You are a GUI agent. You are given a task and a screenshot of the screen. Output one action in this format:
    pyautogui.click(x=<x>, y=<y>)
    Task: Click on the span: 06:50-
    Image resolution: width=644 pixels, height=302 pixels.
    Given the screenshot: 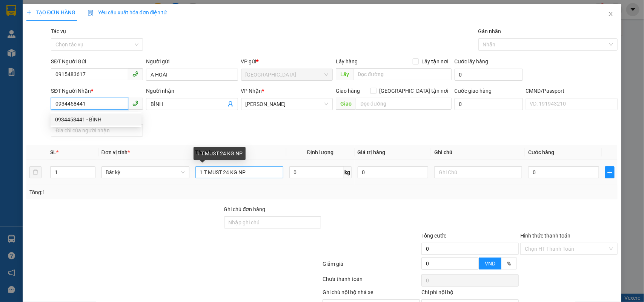 What is the action you would take?
    pyautogui.click(x=33, y=6)
    